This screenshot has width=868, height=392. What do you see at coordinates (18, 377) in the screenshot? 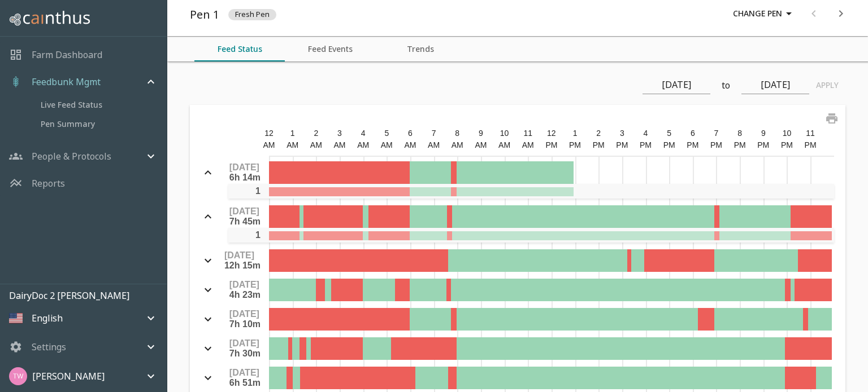
I see `img: 2dc84e54abcaacbae2fd0c1569c539fa` at bounding box center [18, 377].